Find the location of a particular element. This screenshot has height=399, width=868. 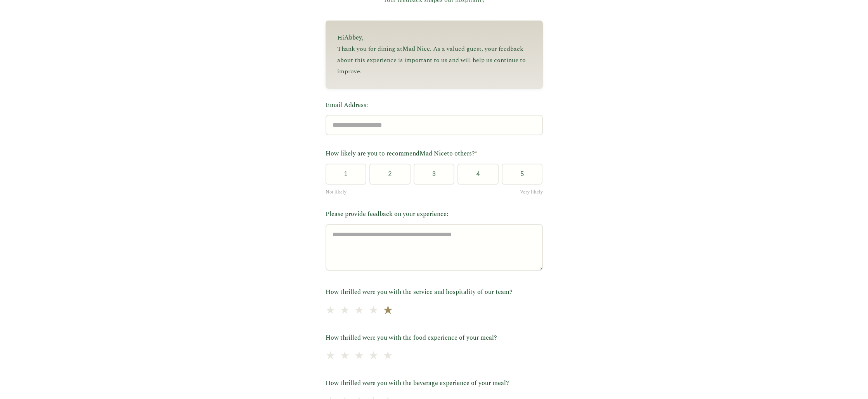

label: Please provide feedback on your experience: is located at coordinates (434, 215).